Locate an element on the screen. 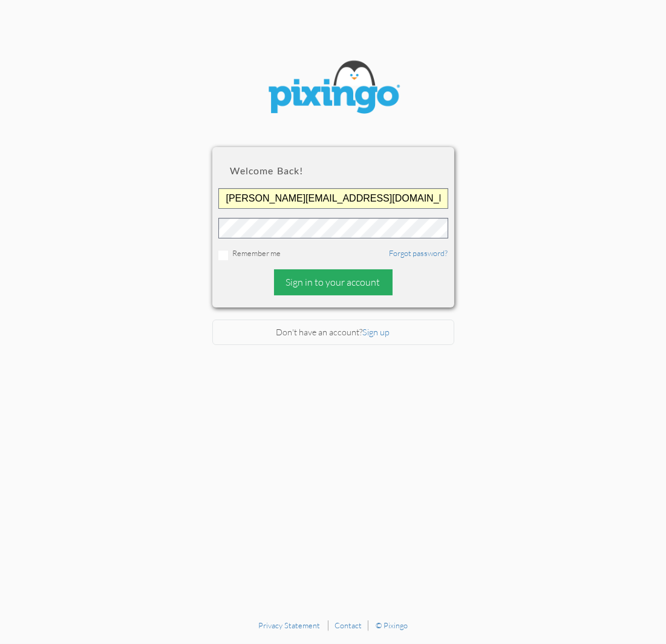 This screenshot has width=666, height=644. div: Sign in to your account is located at coordinates (333, 282).